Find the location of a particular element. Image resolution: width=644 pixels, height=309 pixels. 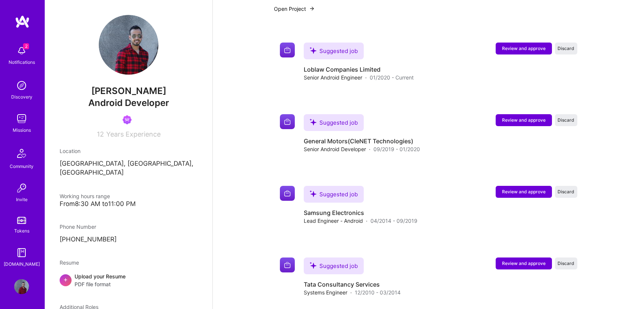

img: tokens is located at coordinates (21, 220).